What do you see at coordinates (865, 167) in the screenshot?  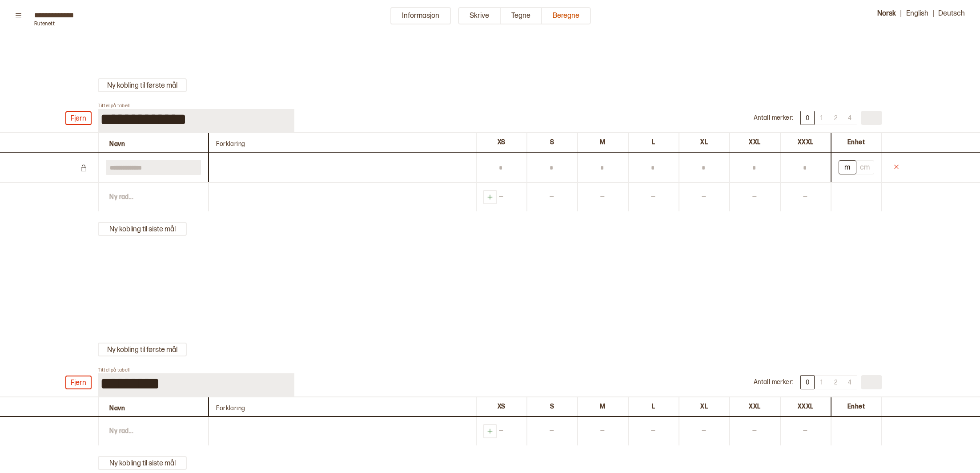 I see `button: cm` at bounding box center [865, 167].